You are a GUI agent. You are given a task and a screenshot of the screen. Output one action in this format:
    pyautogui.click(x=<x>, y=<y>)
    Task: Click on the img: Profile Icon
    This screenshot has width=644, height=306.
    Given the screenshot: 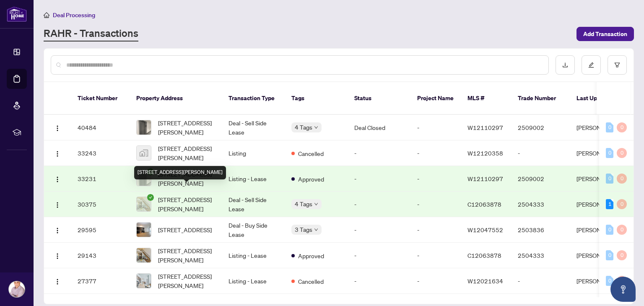 What is the action you would take?
    pyautogui.click(x=17, y=289)
    